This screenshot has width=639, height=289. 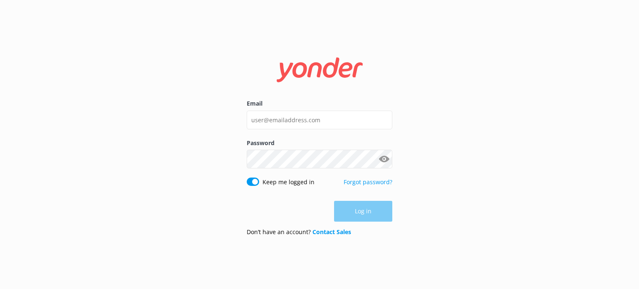 I want to click on input: user@emailaddress.com, so click(x=320, y=120).